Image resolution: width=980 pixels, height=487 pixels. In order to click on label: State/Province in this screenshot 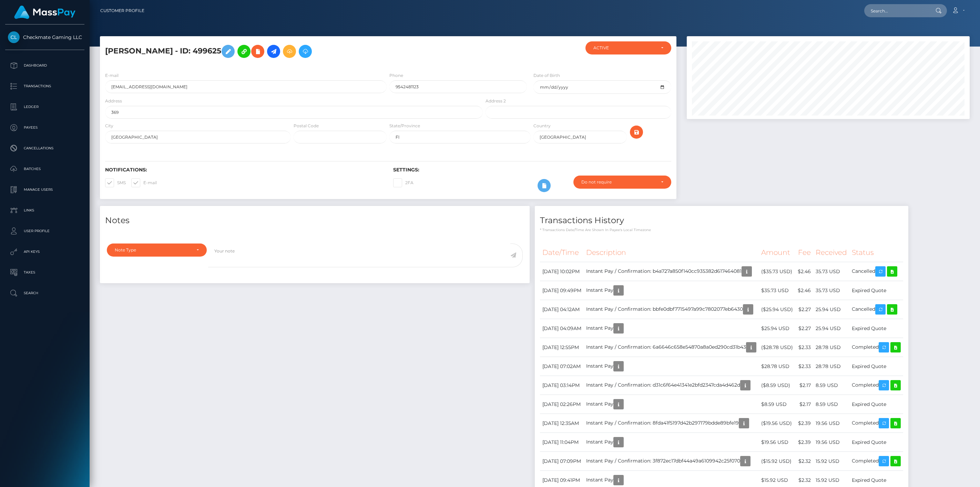, I will do `click(405, 126)`.